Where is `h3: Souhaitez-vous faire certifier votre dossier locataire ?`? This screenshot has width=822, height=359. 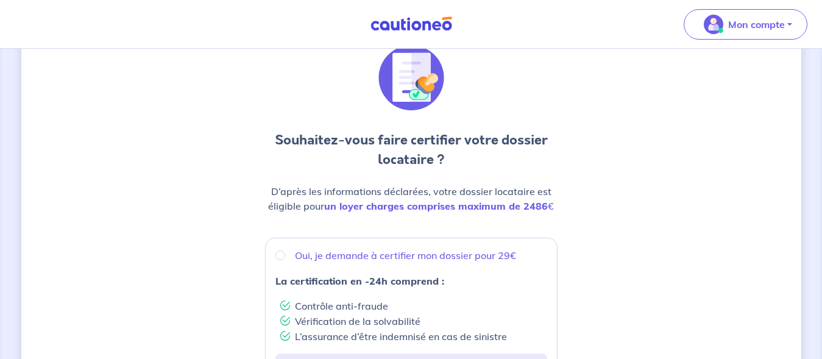 h3: Souhaitez-vous faire certifier votre dossier locataire ? is located at coordinates (412, 150).